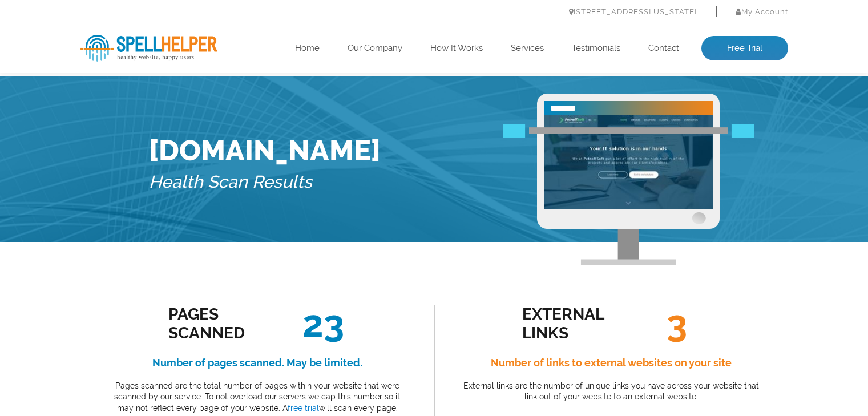 The height and width of the screenshot is (416, 868). Describe the element at coordinates (629, 162) in the screenshot. I see `img: Free Website Analysis` at that location.